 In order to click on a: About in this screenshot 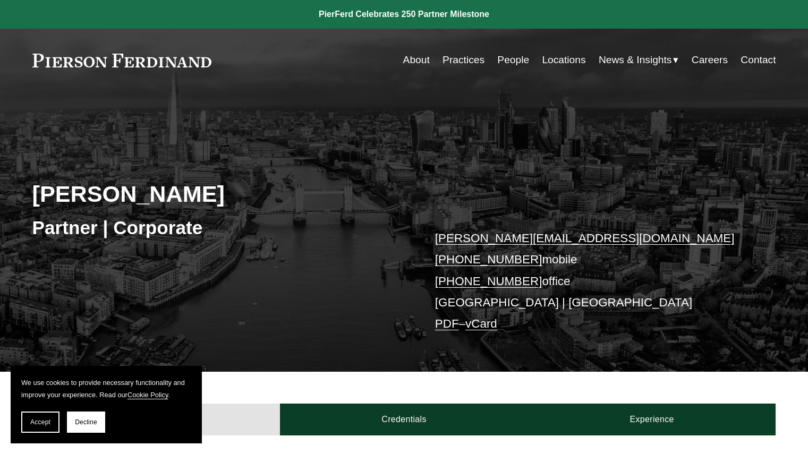, I will do `click(416, 60)`.